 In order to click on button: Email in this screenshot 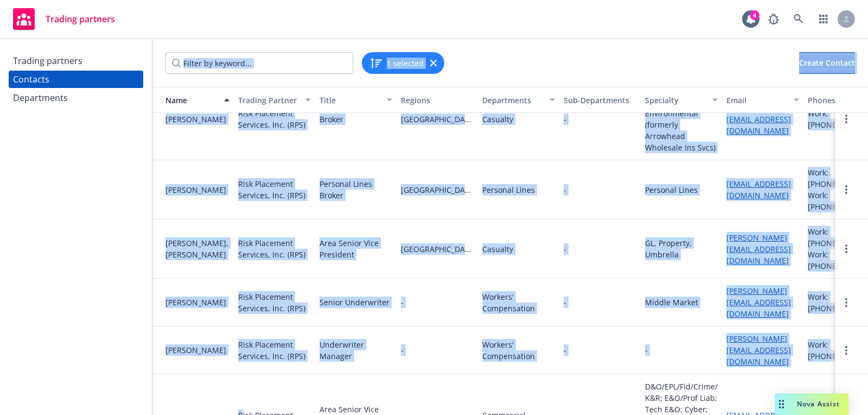, I will do `click(763, 100)`.